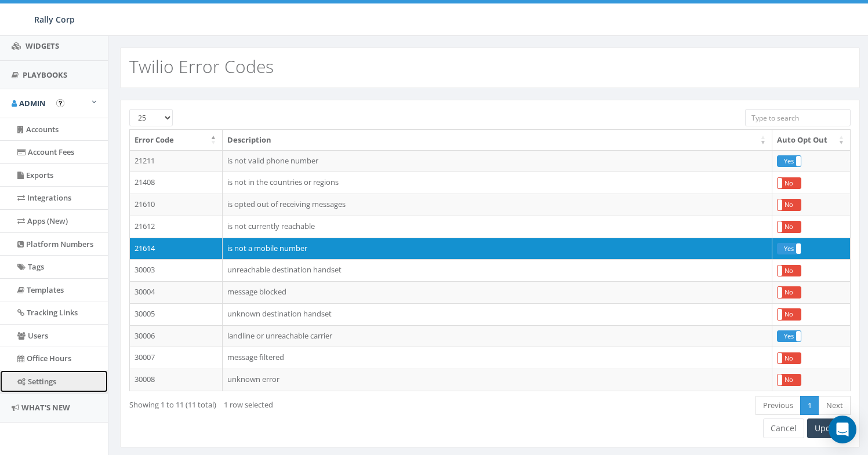  I want to click on td: 30005, so click(176, 314).